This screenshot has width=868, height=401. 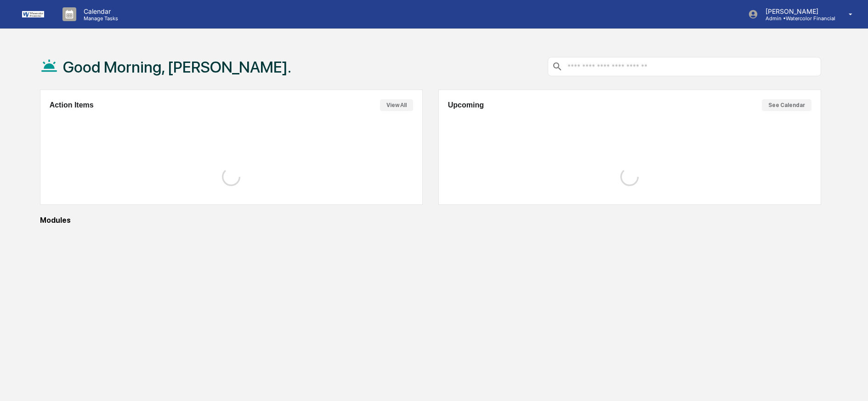 I want to click on div: Modules, so click(x=430, y=220).